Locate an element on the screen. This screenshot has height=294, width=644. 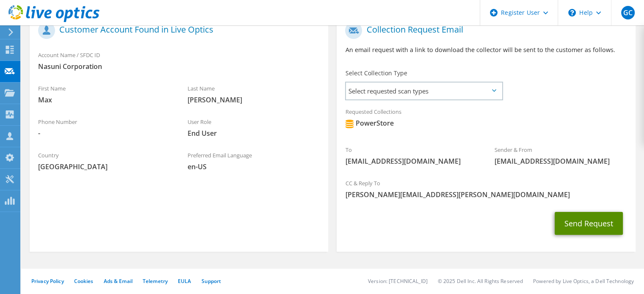
span: End User is located at coordinates (253, 133).